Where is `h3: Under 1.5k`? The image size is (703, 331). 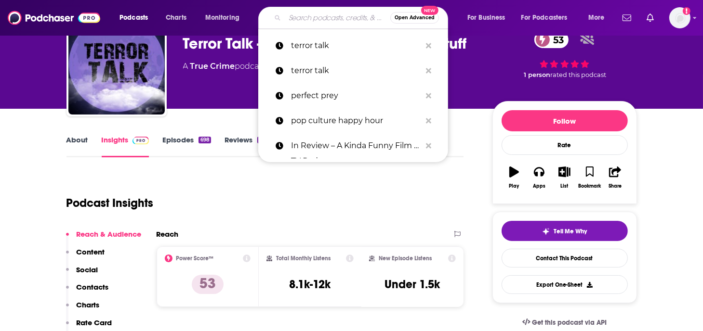
h3: Under 1.5k is located at coordinates (412, 285).